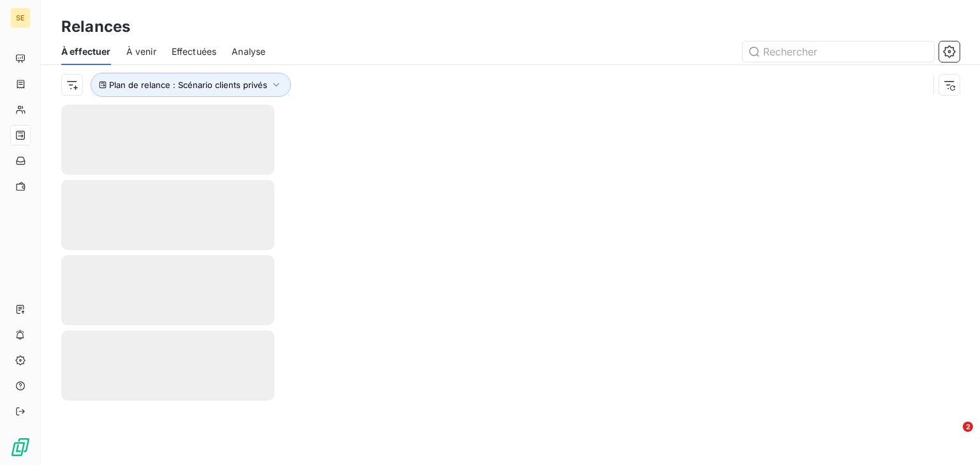 The height and width of the screenshot is (465, 980). Describe the element at coordinates (86, 52) in the screenshot. I see `span: À effectuer` at that location.